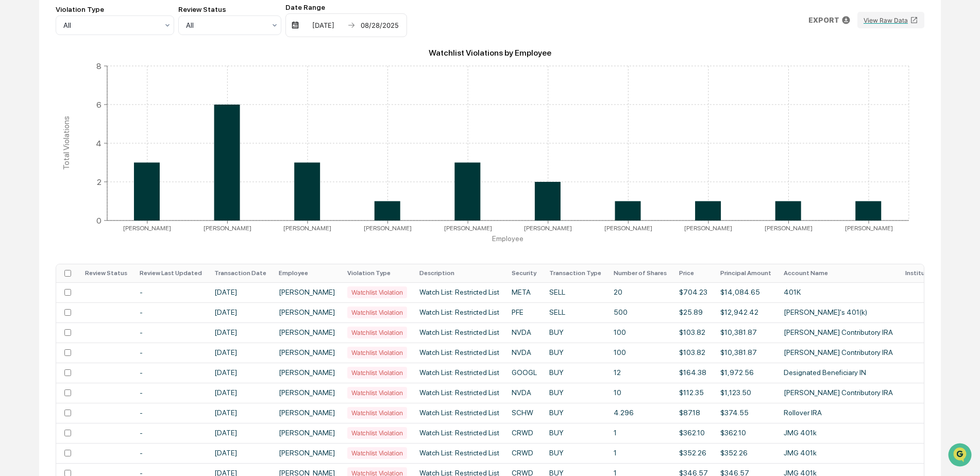  I want to click on td: $352.26, so click(694, 453).